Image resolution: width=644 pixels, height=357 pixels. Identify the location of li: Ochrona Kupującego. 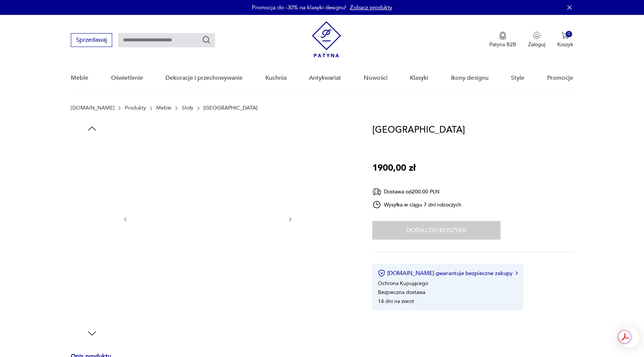
(403, 283).